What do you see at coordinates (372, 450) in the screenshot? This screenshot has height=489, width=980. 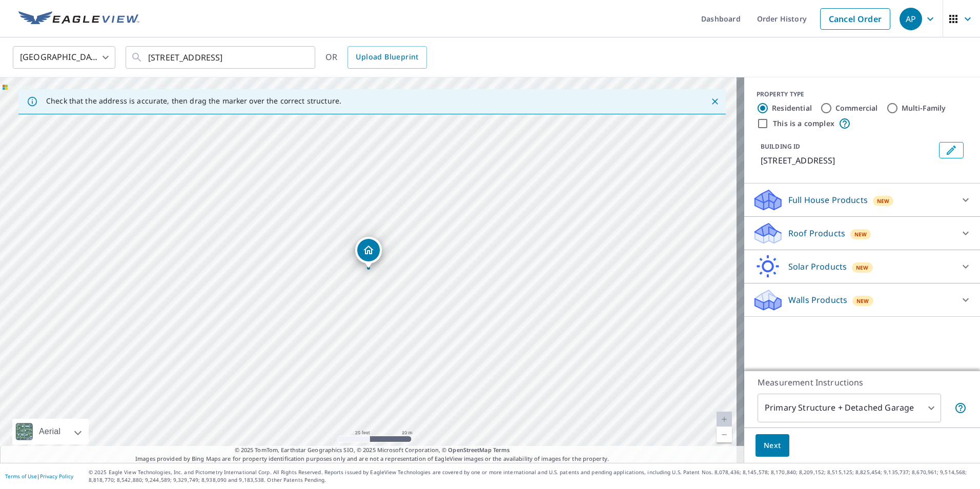 I see `span: © 2025 TomTom, Earthstar Geographics SIO, © 2025 Microsoft Corporation, ©` at bounding box center [372, 450].